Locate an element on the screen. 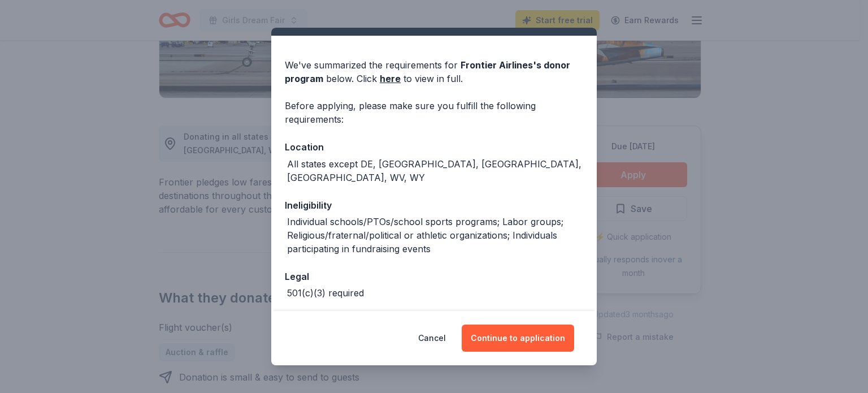 The width and height of the screenshot is (868, 393). div: Legal is located at coordinates (434, 277).